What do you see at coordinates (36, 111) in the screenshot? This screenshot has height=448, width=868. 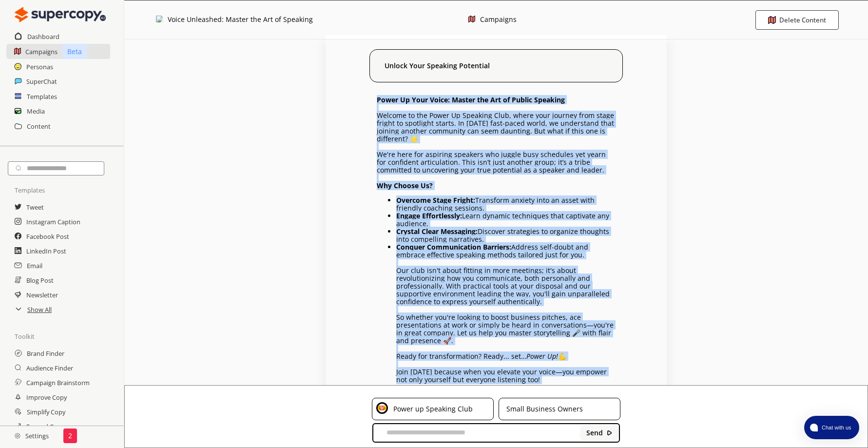 I see `a: Media` at bounding box center [36, 111].